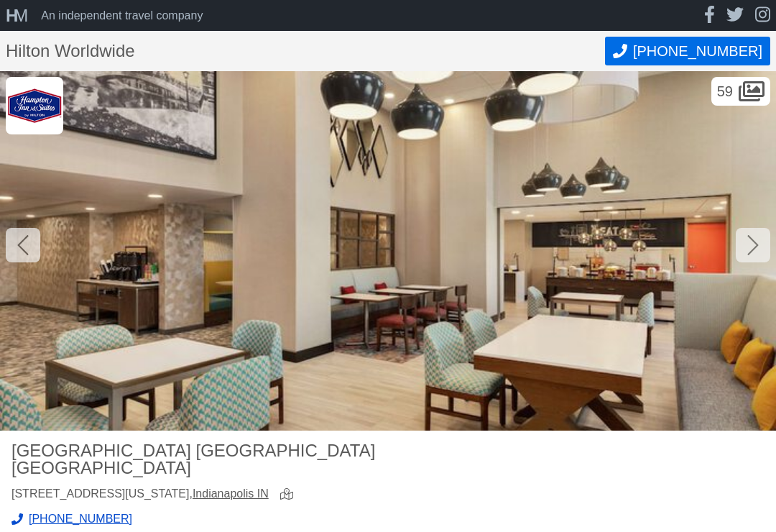 The image size is (776, 532). Describe the element at coordinates (9, 15) in the screenshot. I see `span: H` at that location.